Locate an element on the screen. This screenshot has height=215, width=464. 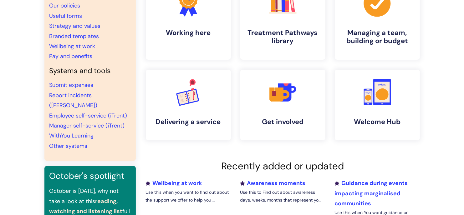
h4: Welcome Hub is located at coordinates (377, 122).